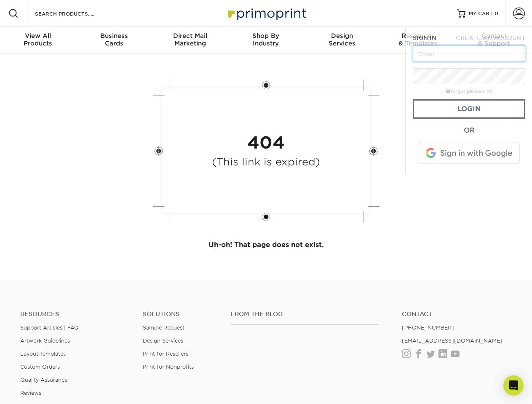 The width and height of the screenshot is (532, 404). What do you see at coordinates (418, 41) in the screenshot?
I see `a: Resources& Templates` at bounding box center [418, 41].